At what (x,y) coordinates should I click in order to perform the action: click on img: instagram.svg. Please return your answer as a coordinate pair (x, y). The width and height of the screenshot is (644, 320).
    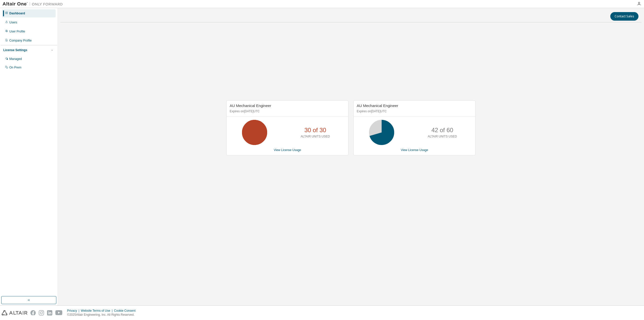
    Looking at the image, I should click on (41, 312).